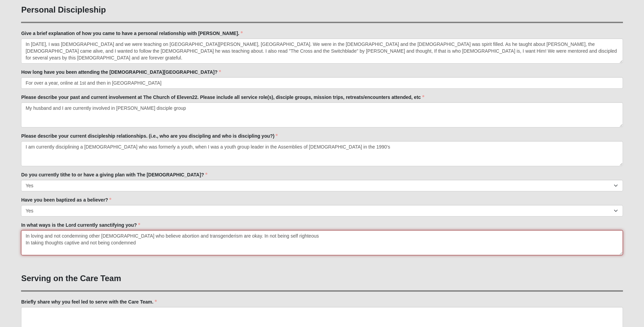  I want to click on label: Please describe your current discipleship relationships. (i.e., who are you discipling and who is..., so click(149, 136).